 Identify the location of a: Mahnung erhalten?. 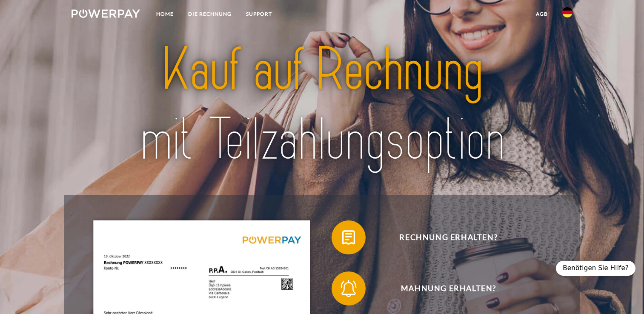
(442, 289).